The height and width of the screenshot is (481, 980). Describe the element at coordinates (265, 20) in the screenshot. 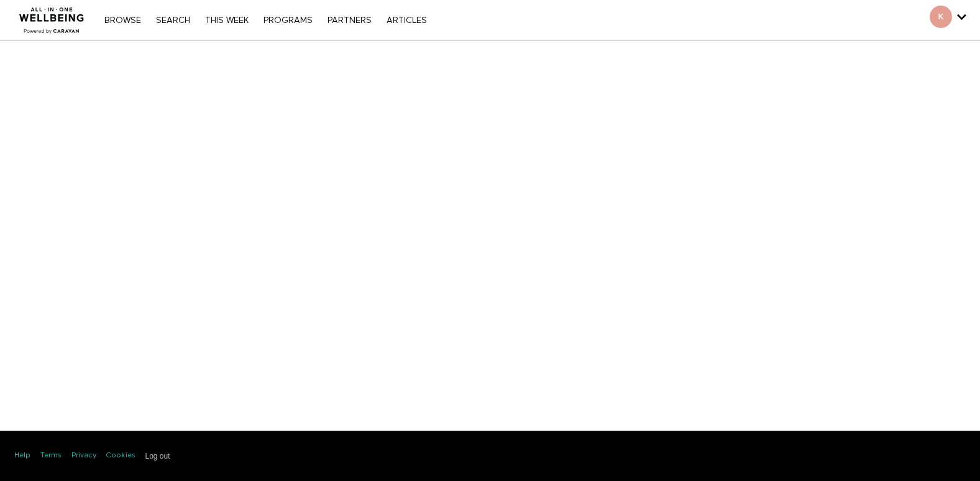

I see `nav: Primary` at that location.